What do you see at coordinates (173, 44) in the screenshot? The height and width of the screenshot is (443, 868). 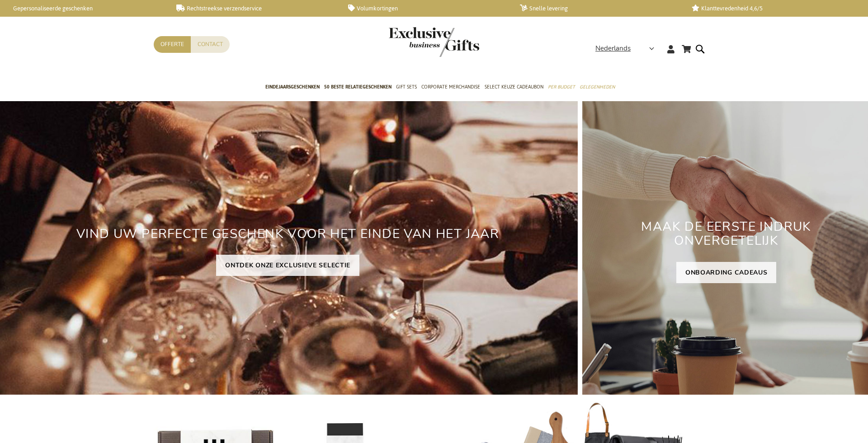 I see `a: Offerte` at bounding box center [173, 44].